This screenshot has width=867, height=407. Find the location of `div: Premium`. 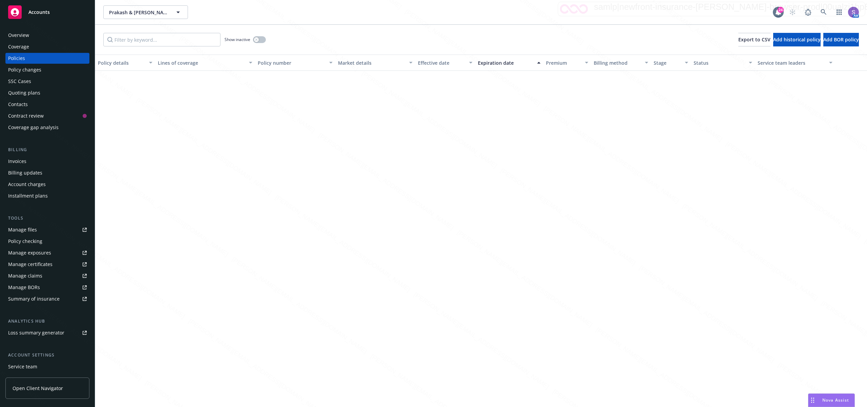

div: Premium is located at coordinates (563, 63).